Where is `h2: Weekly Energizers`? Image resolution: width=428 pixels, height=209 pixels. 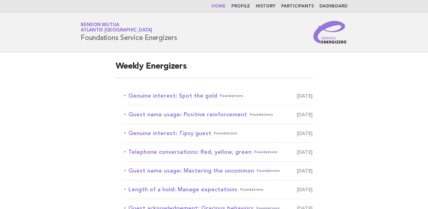
h2: Weekly Energizers is located at coordinates (214, 69).